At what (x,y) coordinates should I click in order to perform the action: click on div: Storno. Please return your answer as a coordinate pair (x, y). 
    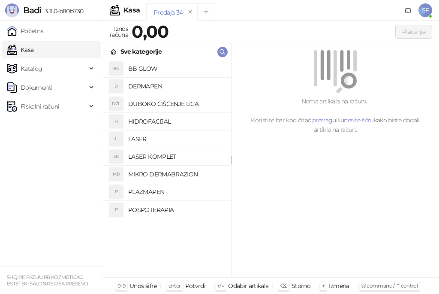
    Looking at the image, I should click on (301, 286).